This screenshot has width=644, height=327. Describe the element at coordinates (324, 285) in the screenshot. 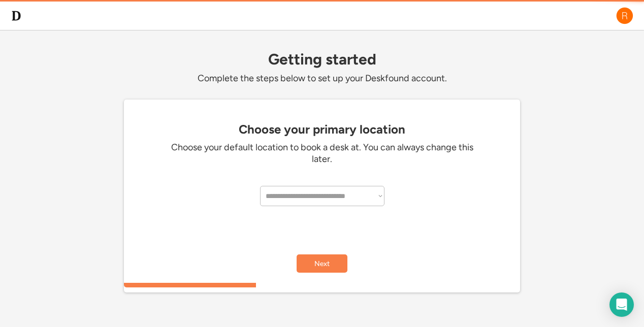

I see `div: 33.3333333333333%` at that location.